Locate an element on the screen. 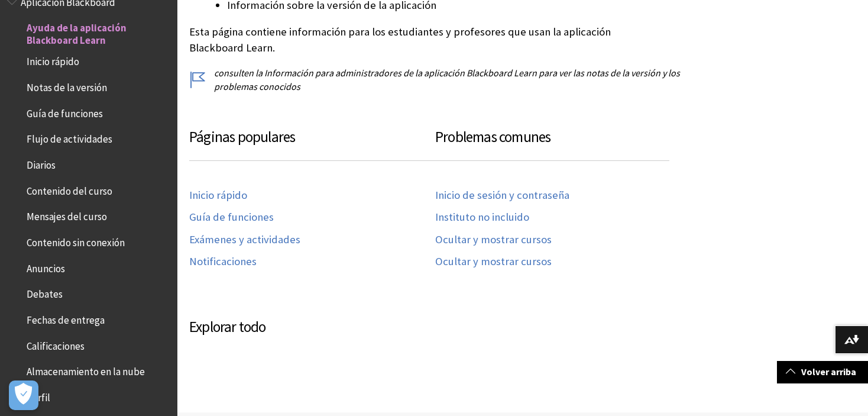 The image size is (868, 416). a: Inicio de sesión y contraseña is located at coordinates (502, 196).